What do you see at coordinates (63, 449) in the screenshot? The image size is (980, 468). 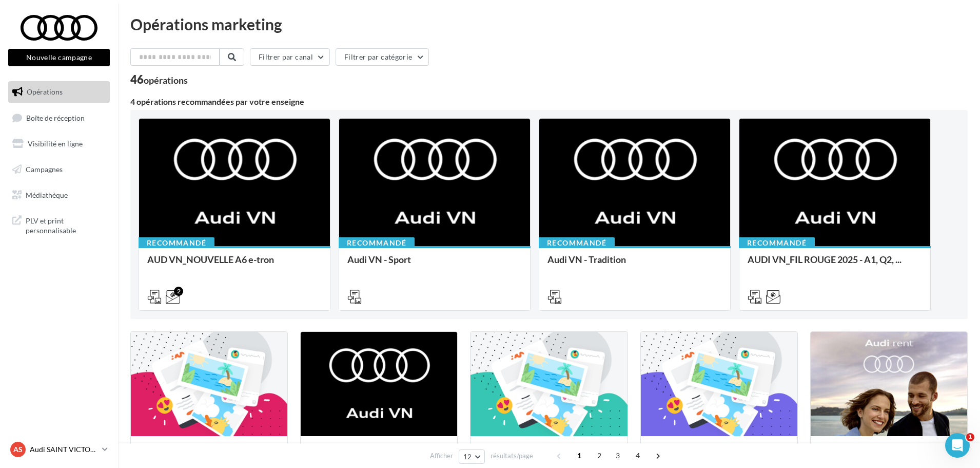 I see `p: Audi SAINT VICTORET` at bounding box center [63, 449].